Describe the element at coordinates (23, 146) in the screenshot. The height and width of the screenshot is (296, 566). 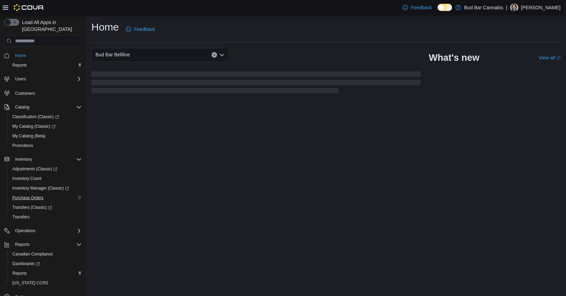
I see `a: Promotions` at that location.